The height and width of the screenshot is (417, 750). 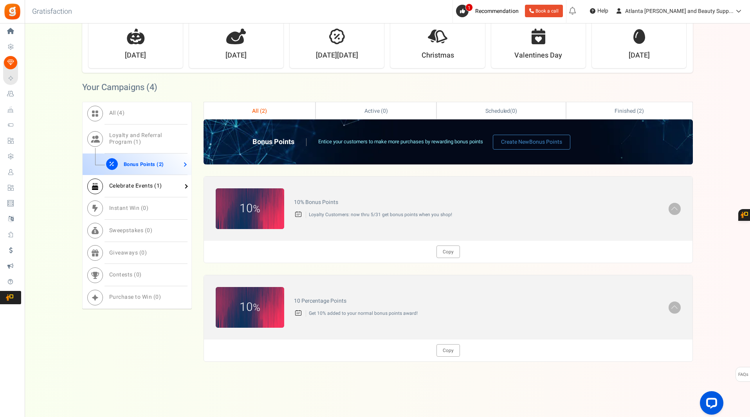 I want to click on span: Scheduled, so click(x=498, y=111).